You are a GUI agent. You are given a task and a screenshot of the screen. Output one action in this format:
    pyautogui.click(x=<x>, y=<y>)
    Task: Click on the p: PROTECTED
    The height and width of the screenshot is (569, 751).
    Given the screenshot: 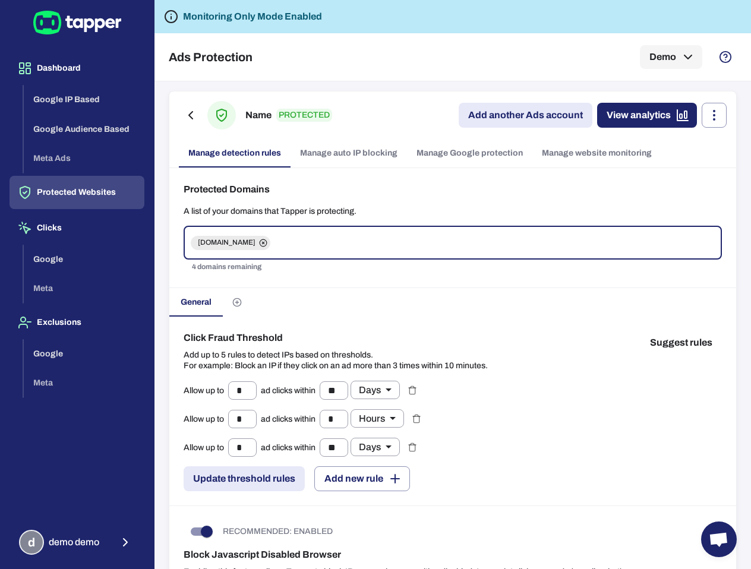 What is the action you would take?
    pyautogui.click(x=304, y=115)
    